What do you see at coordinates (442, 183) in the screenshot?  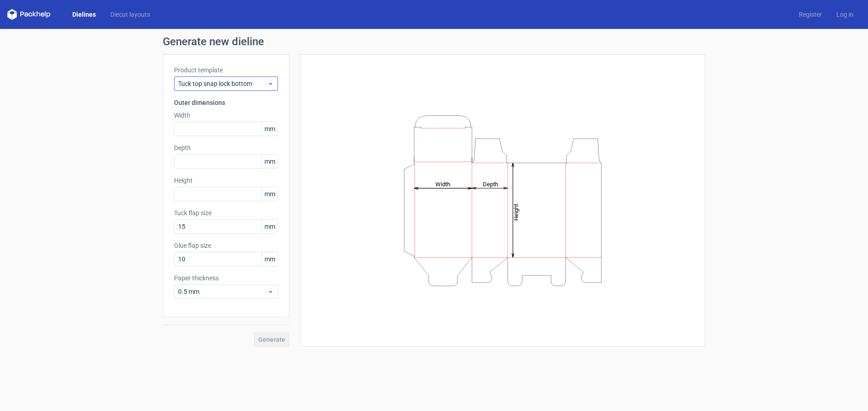 I see `tspan: Width` at bounding box center [442, 183].